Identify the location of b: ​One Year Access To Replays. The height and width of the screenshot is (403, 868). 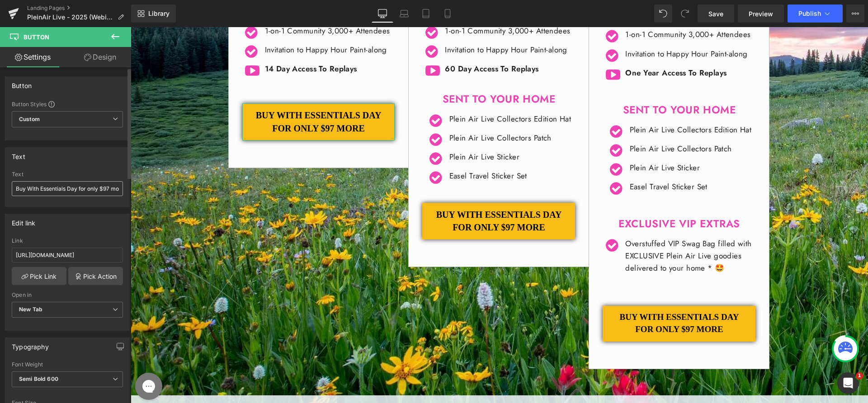
(545, 46).